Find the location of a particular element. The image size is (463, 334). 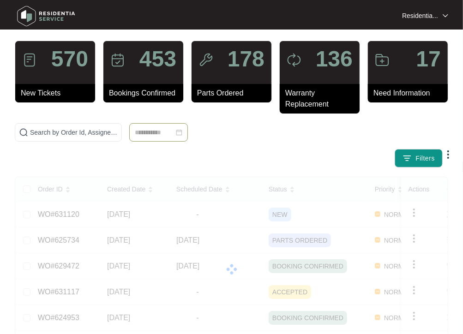

span: Filters is located at coordinates (425, 158).